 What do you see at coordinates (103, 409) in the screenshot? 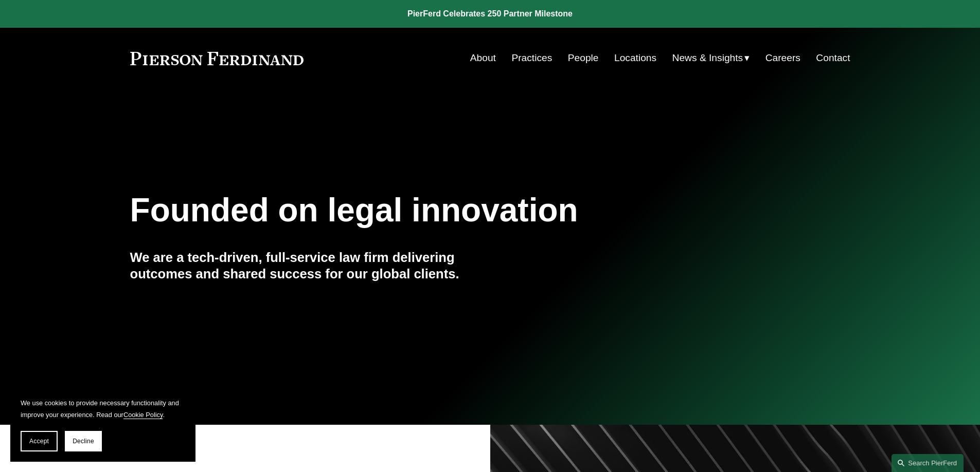
I see `p: We use cookies to provide necessary functionality and improve your experience. Read our .` at bounding box center [103, 409].